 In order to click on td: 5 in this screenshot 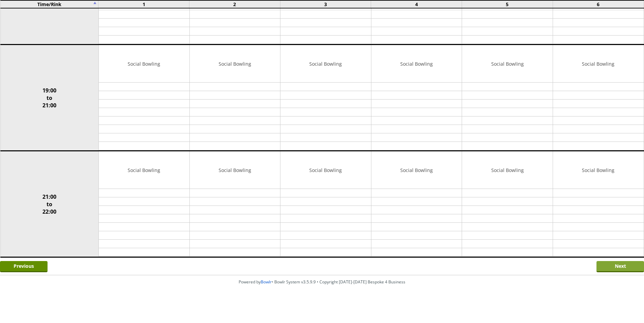, I will do `click(507, 4)`.